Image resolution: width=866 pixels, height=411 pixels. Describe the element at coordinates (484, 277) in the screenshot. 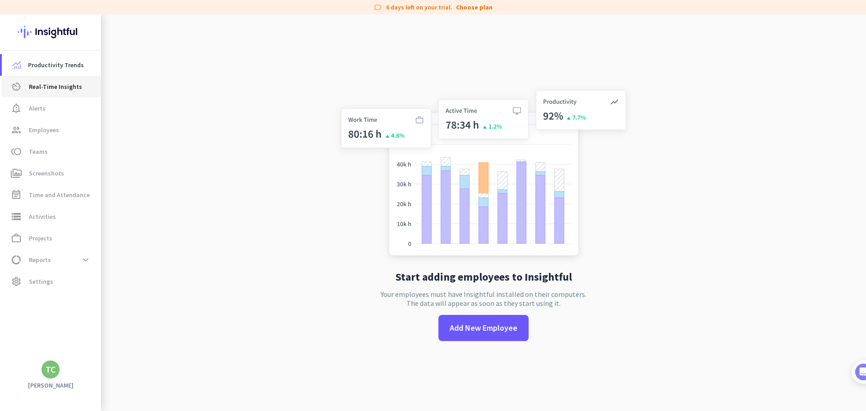

I see `h2: Start adding employees to Insightful` at that location.